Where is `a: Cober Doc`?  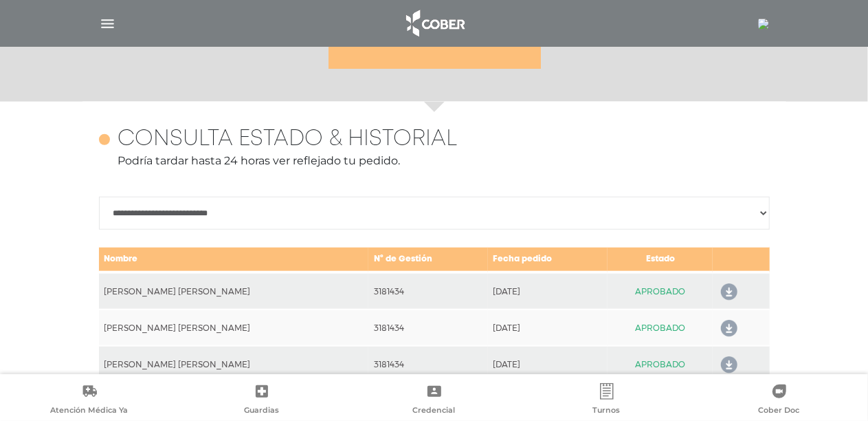
a: Cober Doc is located at coordinates (779, 400).